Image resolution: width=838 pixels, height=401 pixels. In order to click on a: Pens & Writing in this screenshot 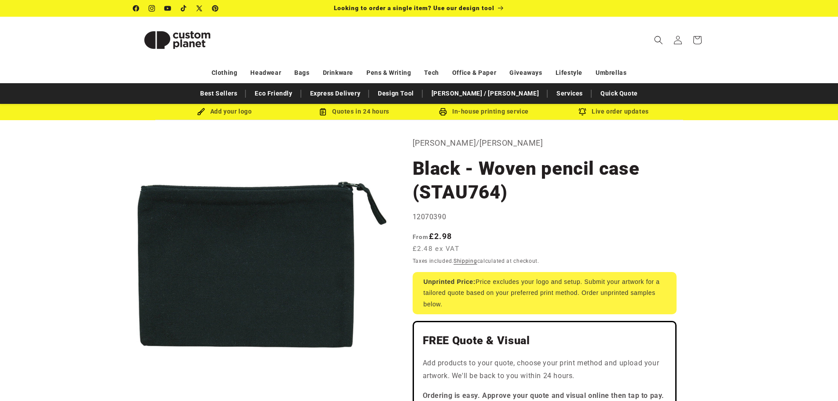, I will do `click(389, 73)`.